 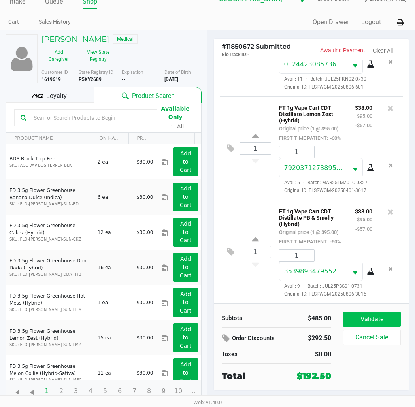 What do you see at coordinates (177, 72) in the screenshot?
I see `span: Date of Birth` at bounding box center [177, 72].